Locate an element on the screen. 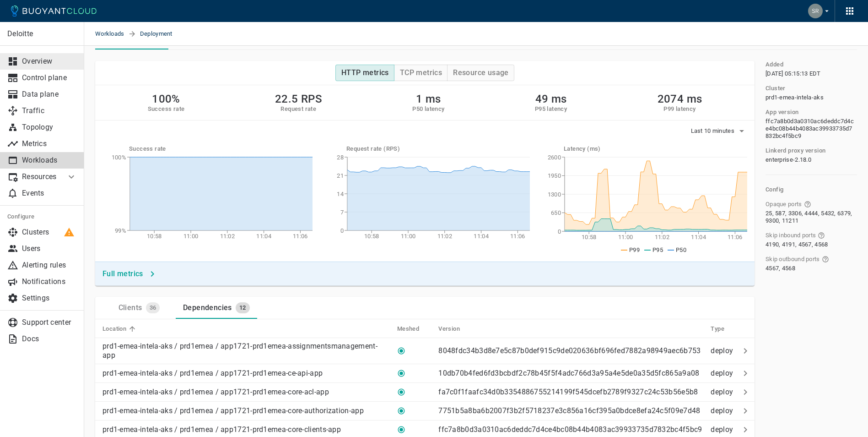 The height and width of the screenshot is (437, 868). p: prd1-emea-intela-aks / prd1emea / app1721-prd1emea-assignmentsmanagement-app is located at coordinates (246, 351).